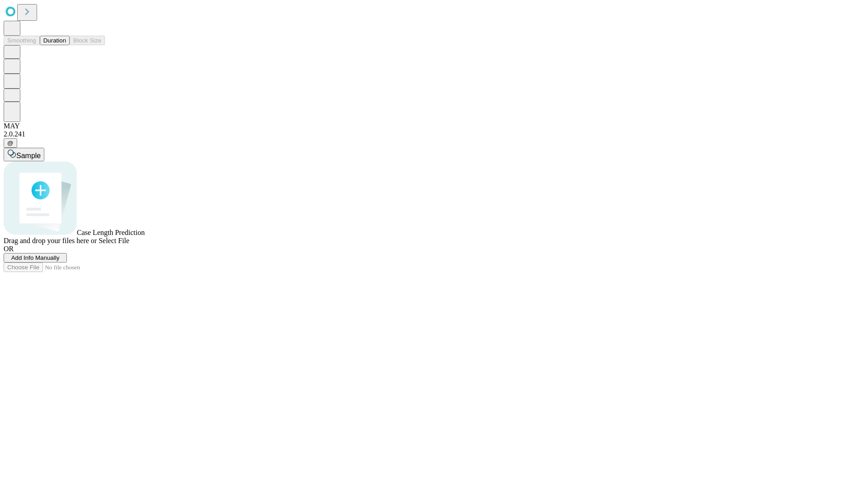  I want to click on div: 2.0.241, so click(434, 134).